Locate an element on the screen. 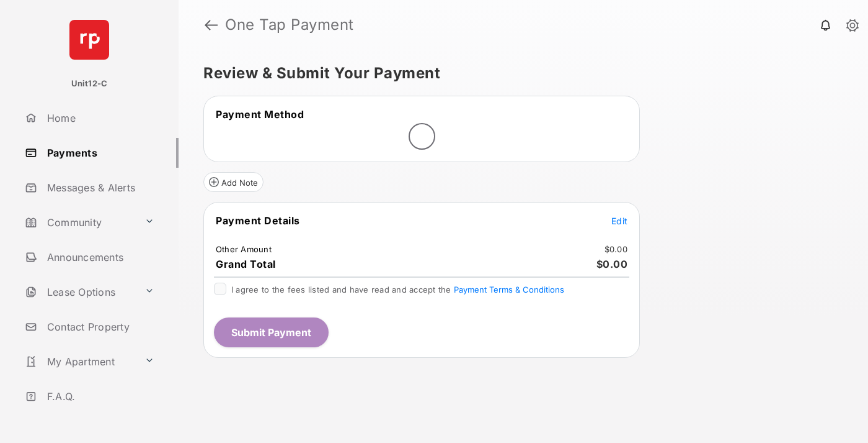 The width and height of the screenshot is (868, 443). span: Payment Details is located at coordinates (258, 221).